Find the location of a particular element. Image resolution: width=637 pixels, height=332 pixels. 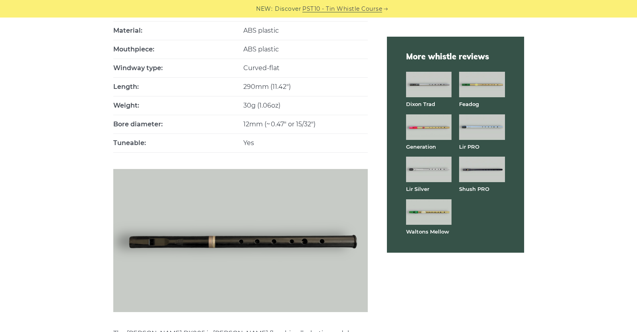

strong: Bore diameter: is located at coordinates (138, 124).